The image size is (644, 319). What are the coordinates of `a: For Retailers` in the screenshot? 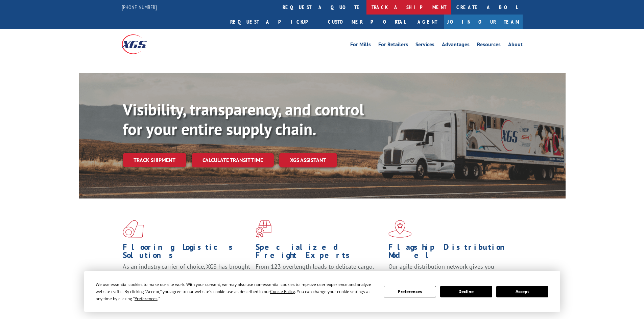 It's located at (393, 46).